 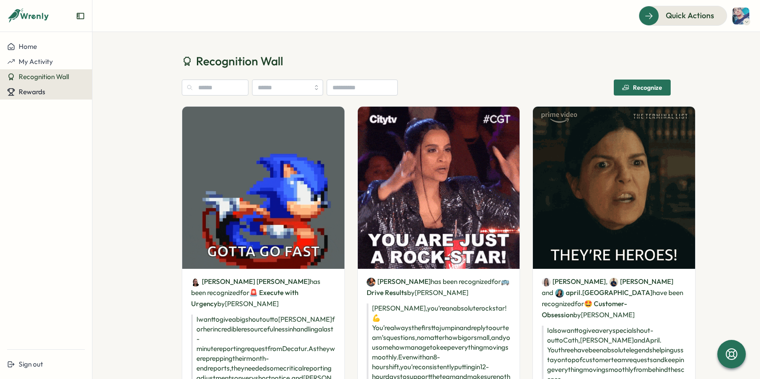 What do you see at coordinates (741, 16) in the screenshot?
I see `img: Steven Angel` at bounding box center [741, 16].